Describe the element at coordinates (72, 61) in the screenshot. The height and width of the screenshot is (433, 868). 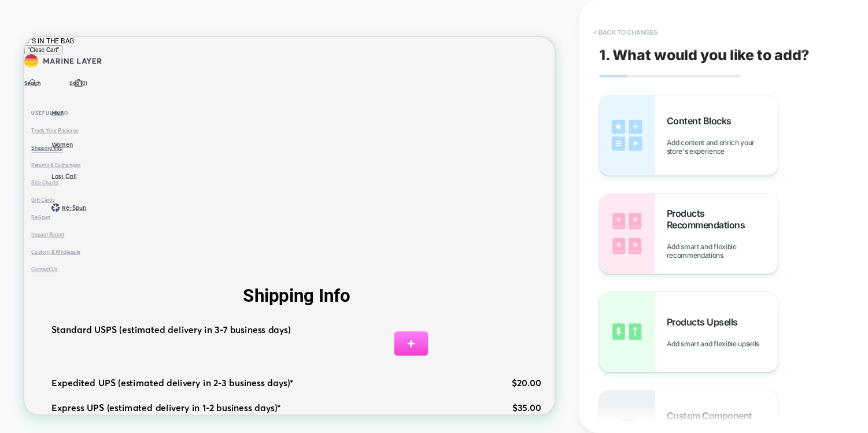
I see `span: Bag ( )` at that location.